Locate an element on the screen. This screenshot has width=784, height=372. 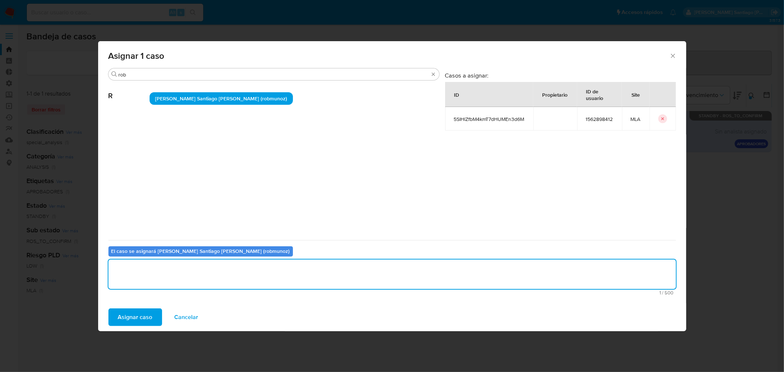
span: MLA is located at coordinates (636, 119).